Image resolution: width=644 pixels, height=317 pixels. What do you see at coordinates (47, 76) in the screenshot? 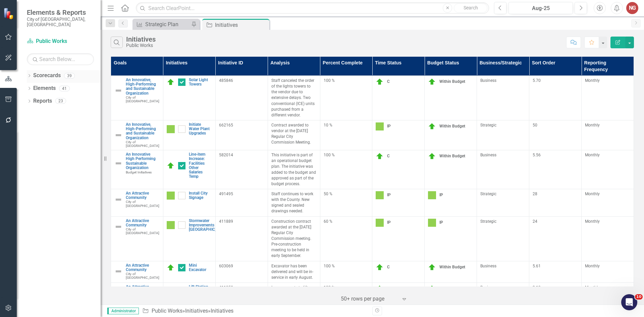
I see `a: Scorecards` at bounding box center [47, 76].